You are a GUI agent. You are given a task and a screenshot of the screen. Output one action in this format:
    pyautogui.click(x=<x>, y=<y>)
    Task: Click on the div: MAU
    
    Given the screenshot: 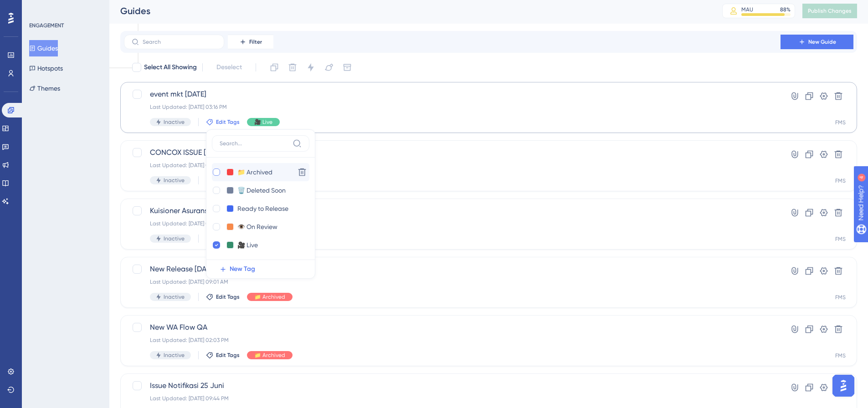 What is the action you would take?
    pyautogui.click(x=747, y=9)
    